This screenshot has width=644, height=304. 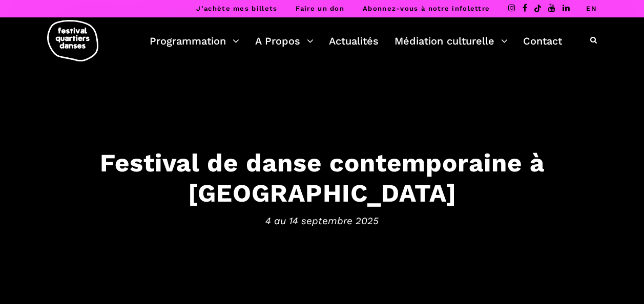 I want to click on a: Abonnez-vous à notre infolettre, so click(x=427, y=8).